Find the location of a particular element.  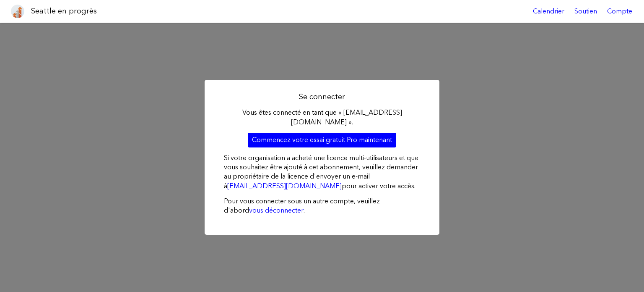

font: Compte is located at coordinates (620, 11).